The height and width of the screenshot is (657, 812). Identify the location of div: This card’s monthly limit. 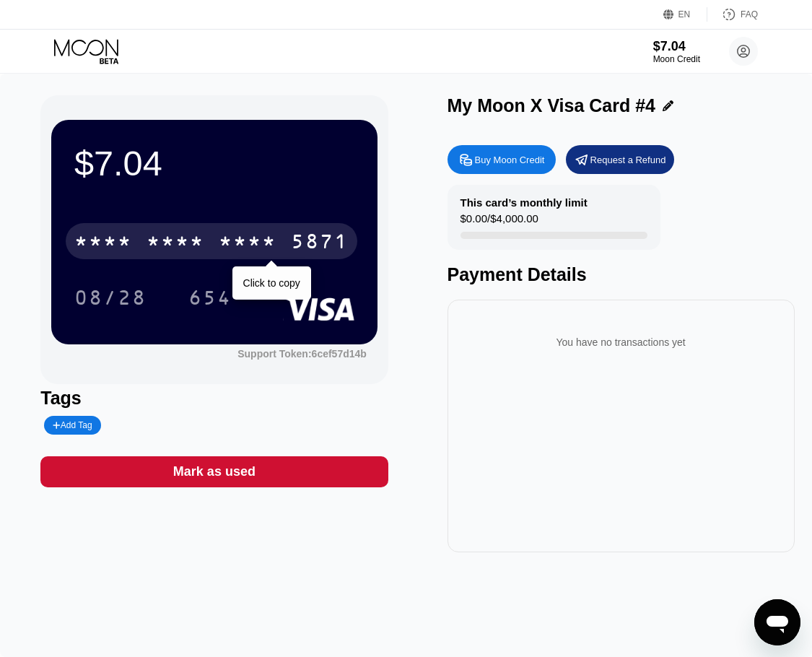
(524, 202).